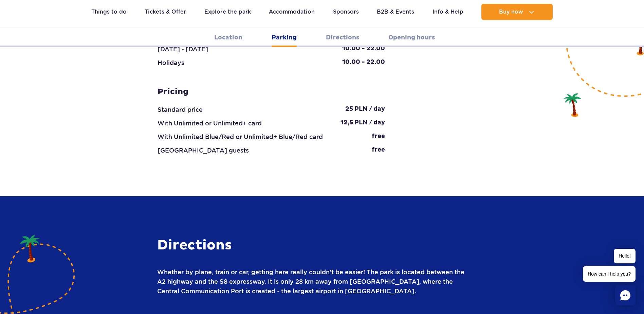 This screenshot has width=644, height=314. Describe the element at coordinates (609, 274) in the screenshot. I see `span: How can I help you?` at that location.